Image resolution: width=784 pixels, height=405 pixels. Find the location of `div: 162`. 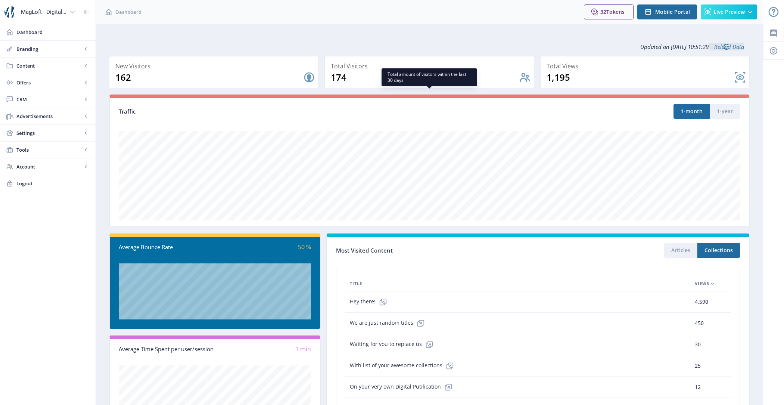

div: 162 is located at coordinates (209, 77).